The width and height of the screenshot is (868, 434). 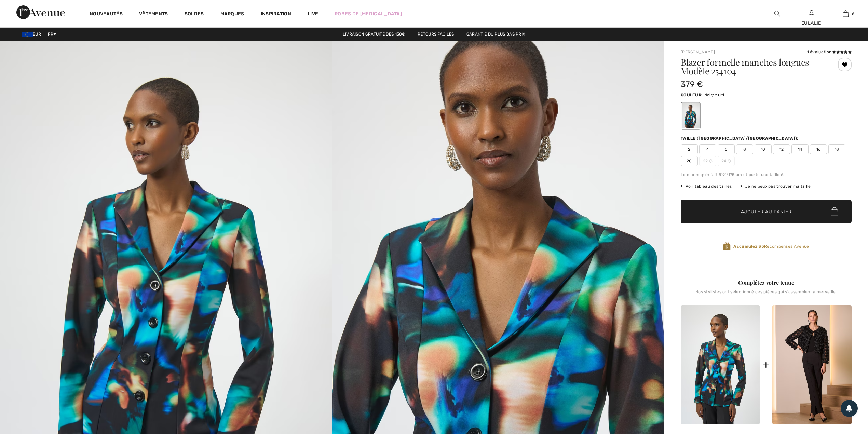 What do you see at coordinates (846, 14) in the screenshot?
I see `a: 6` at bounding box center [846, 14].